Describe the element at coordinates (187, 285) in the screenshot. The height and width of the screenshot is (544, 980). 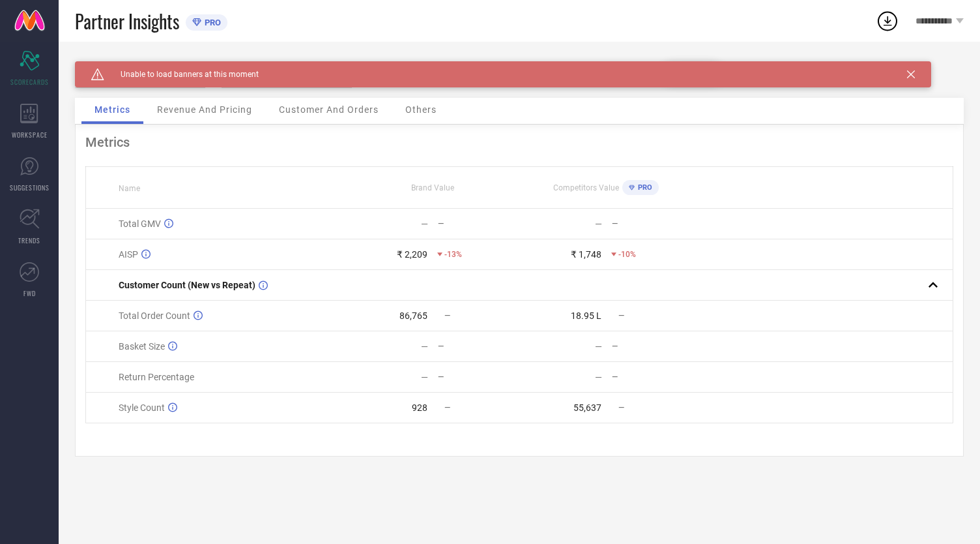
I see `span: Customer Count (New vs Repeat)` at that location.